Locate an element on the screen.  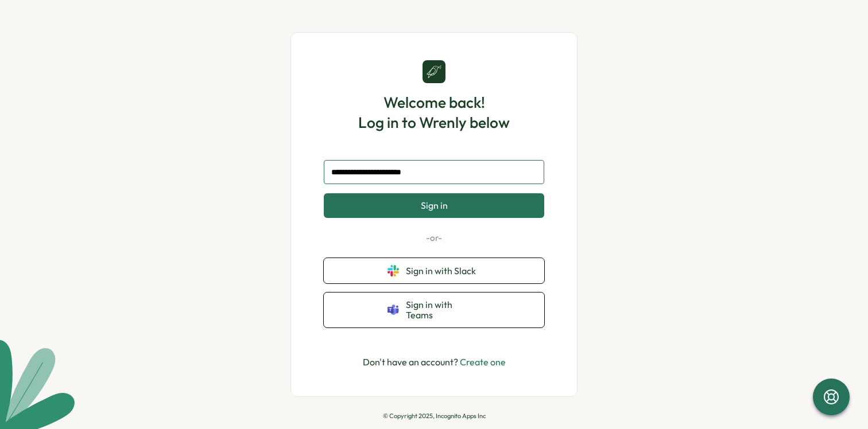
p: -or- is located at coordinates (434, 238).